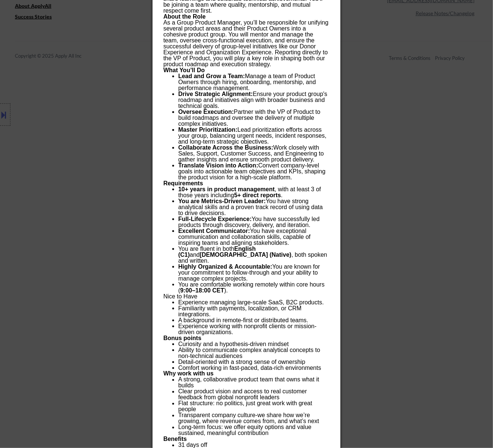 The height and width of the screenshot is (448, 493). What do you see at coordinates (212, 76) in the screenshot?
I see `strong: Lead and Grow a Team:` at bounding box center [212, 76].